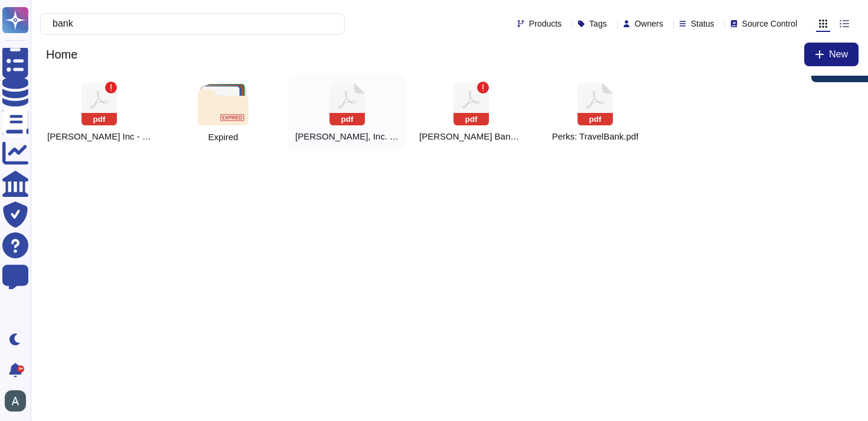 This screenshot has width=868, height=421. I want to click on span: Home, so click(61, 54).